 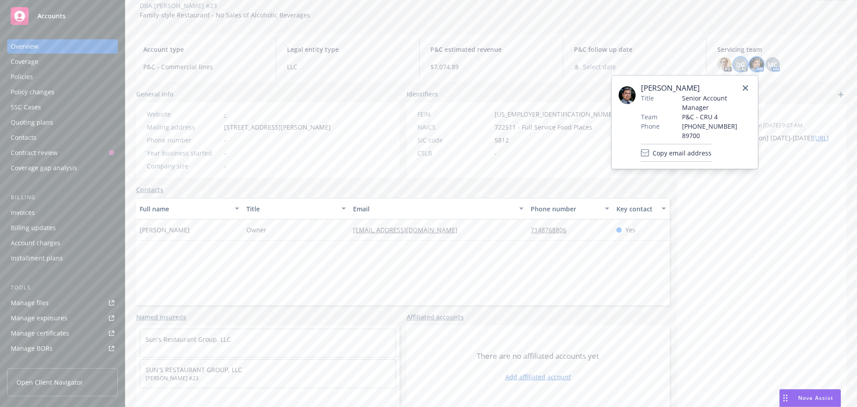 What do you see at coordinates (422, 94) in the screenshot?
I see `span: Identifiers` at bounding box center [422, 94].